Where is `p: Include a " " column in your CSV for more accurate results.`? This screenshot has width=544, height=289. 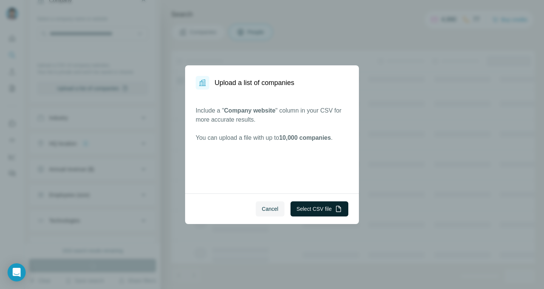 p: Include a " " column in your CSV for more accurate results. is located at coordinates (272, 115).